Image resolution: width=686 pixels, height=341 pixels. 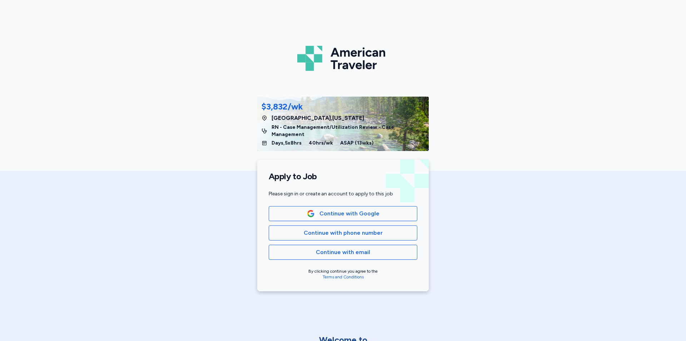 What do you see at coordinates (287, 143) in the screenshot?
I see `span: Days , 5 x 8 hrs` at bounding box center [287, 143].